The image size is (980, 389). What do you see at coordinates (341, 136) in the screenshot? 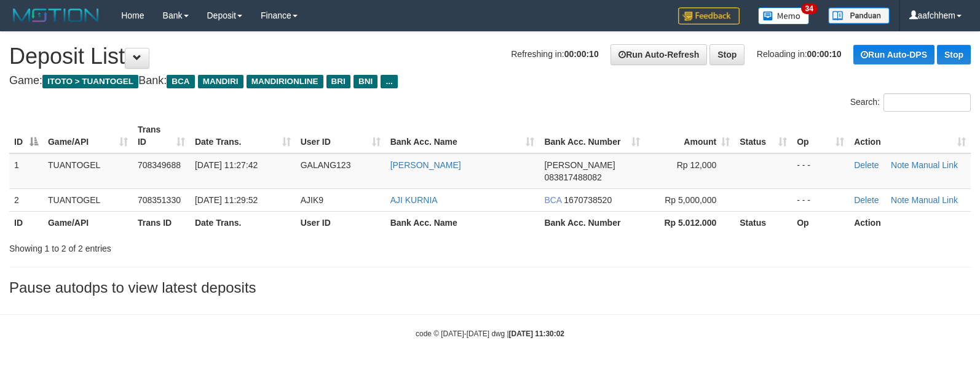
I see `th: User ID: activate to sort column ascending` at bounding box center [341, 136].